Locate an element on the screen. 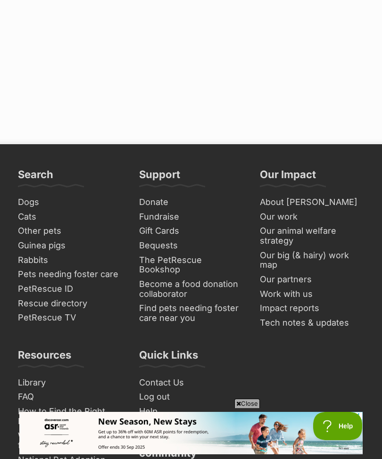 This screenshot has width=382, height=459. a: What is compassion fatigue? is located at coordinates (70, 441).